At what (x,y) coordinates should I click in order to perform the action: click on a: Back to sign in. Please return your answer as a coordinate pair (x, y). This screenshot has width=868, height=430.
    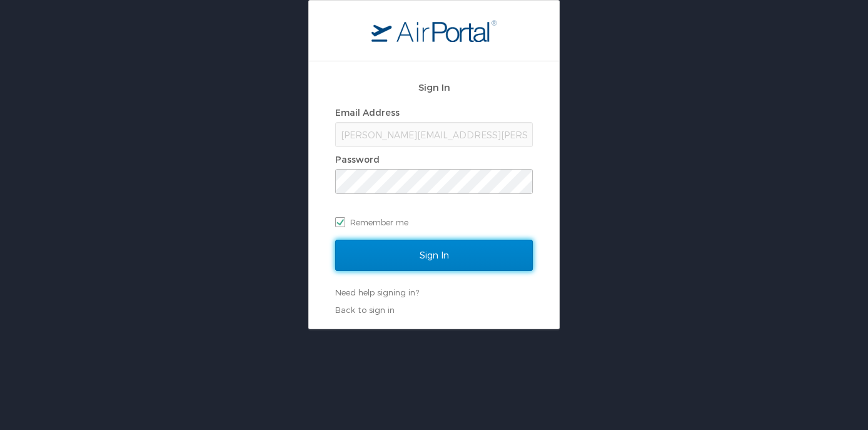
    Looking at the image, I should click on (364, 310).